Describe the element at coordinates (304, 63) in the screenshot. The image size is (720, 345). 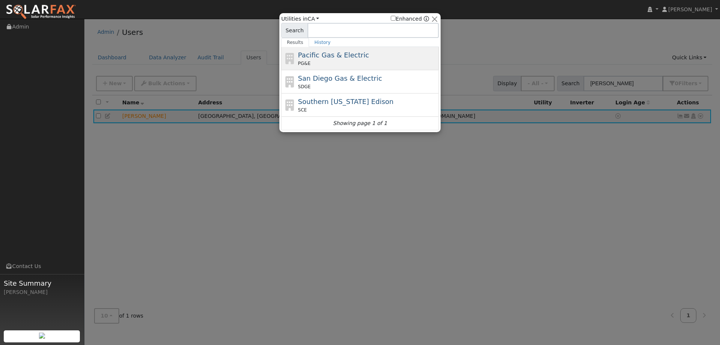
I see `span: PG&E` at that location.